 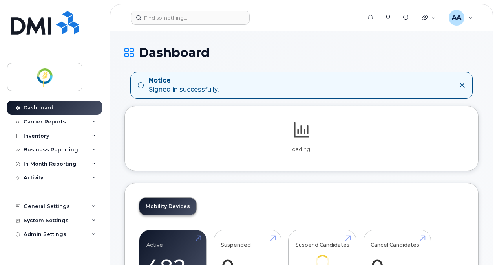 What do you see at coordinates (168, 206) in the screenshot?
I see `a: Mobility Devices` at bounding box center [168, 206].